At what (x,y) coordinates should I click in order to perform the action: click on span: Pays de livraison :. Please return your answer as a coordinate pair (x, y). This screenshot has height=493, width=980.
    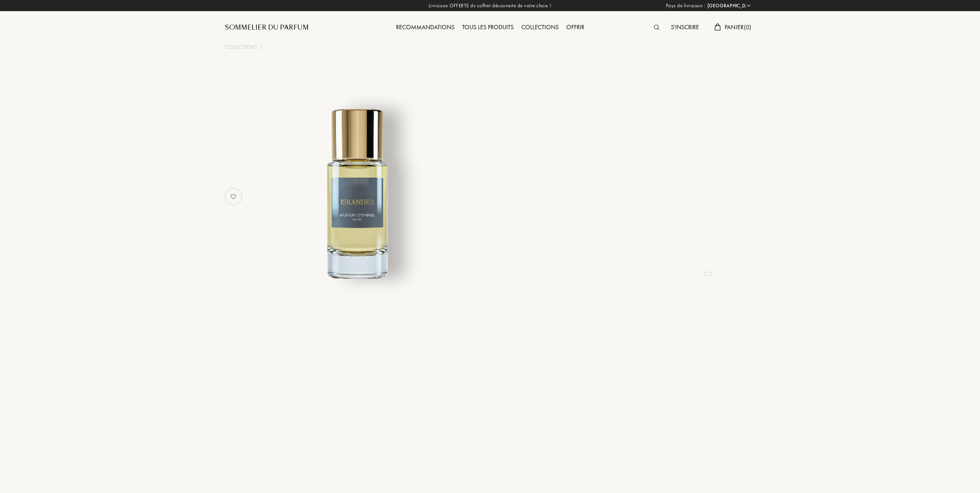
    Looking at the image, I should click on (686, 6).